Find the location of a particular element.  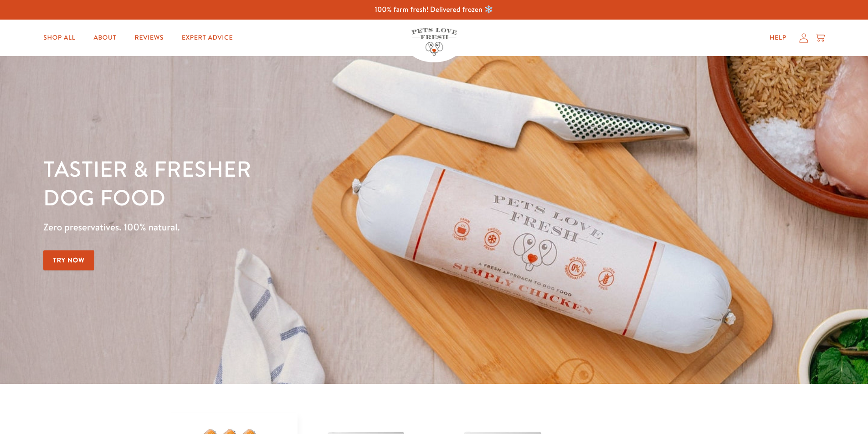

a: Shop All is located at coordinates (59, 38).